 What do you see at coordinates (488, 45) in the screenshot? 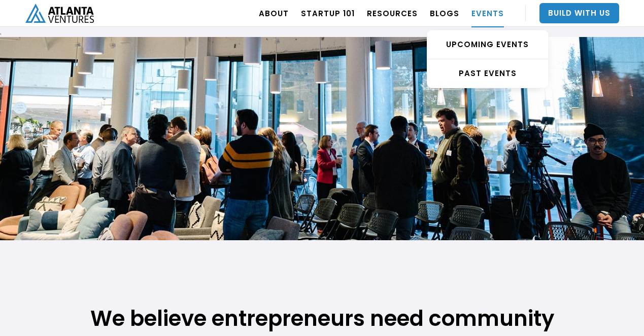
I see `div: UPCOMING EVENTS` at bounding box center [488, 45].